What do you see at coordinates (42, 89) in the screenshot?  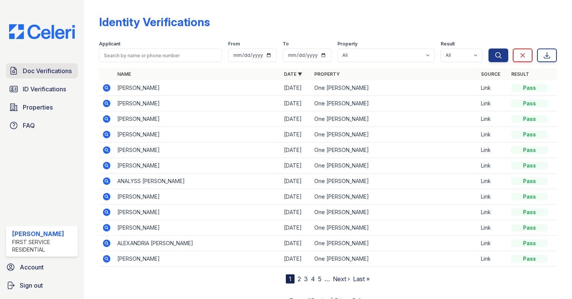 I see `a: ID Verifications` at bounding box center [42, 89].